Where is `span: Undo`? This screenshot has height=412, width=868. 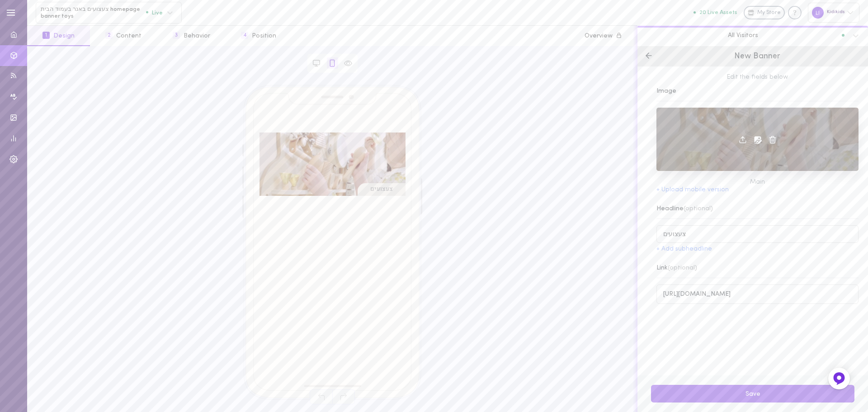
span: Undo is located at coordinates (321, 397).